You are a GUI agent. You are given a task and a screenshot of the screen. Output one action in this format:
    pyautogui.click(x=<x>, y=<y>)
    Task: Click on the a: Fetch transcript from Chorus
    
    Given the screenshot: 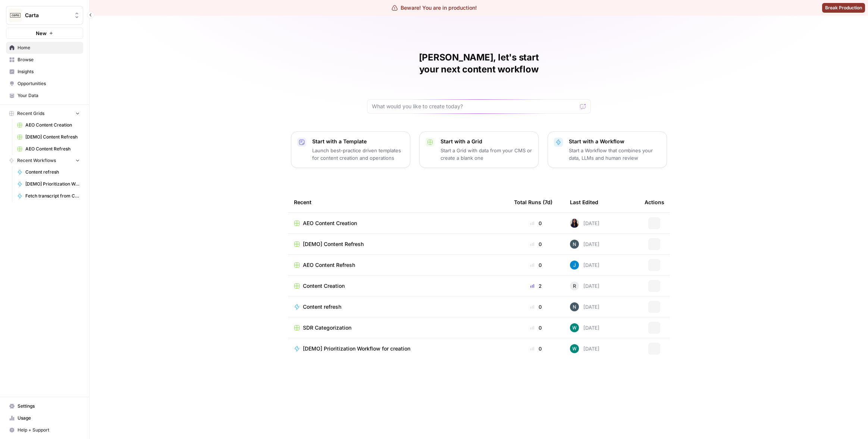 What is the action you would take?
    pyautogui.click(x=49, y=196)
    